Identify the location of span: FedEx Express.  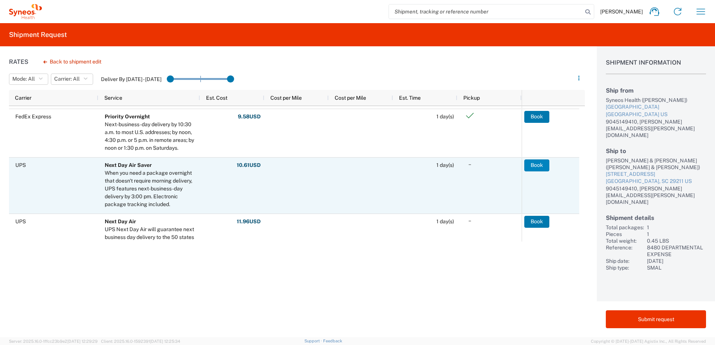
(33, 117).